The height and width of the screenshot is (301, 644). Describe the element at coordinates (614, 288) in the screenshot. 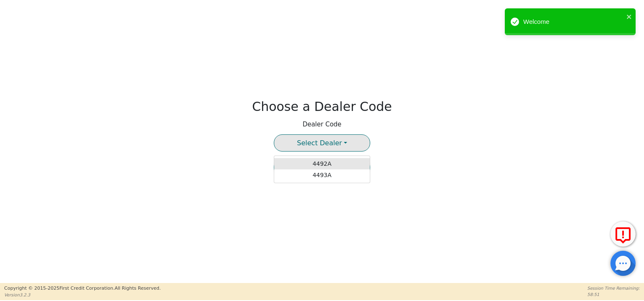

I see `p: Session Time Remaining:` at that location.